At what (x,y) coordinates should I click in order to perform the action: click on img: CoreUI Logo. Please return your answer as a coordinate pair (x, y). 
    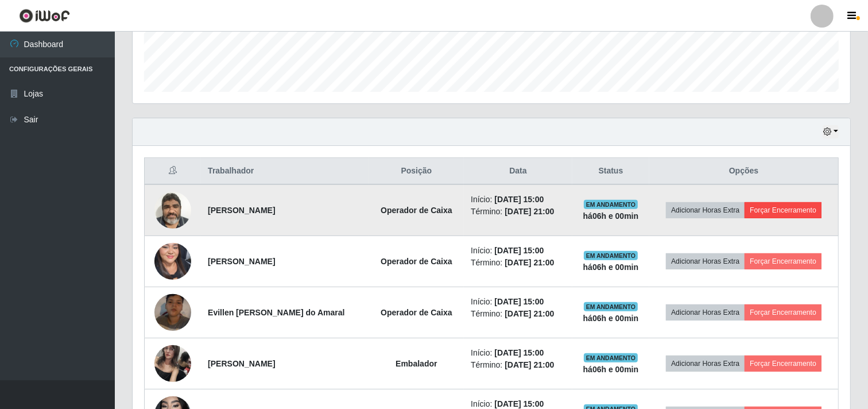
    Looking at the image, I should click on (44, 15).